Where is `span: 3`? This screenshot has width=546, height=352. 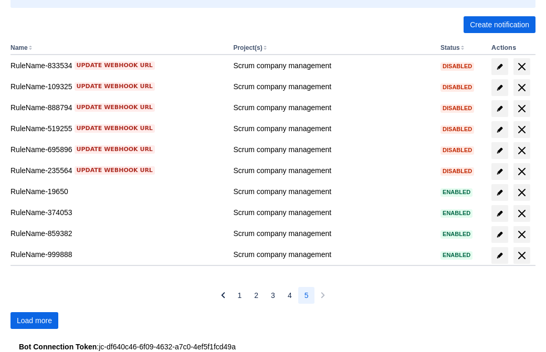 span: 3 is located at coordinates (273, 295).